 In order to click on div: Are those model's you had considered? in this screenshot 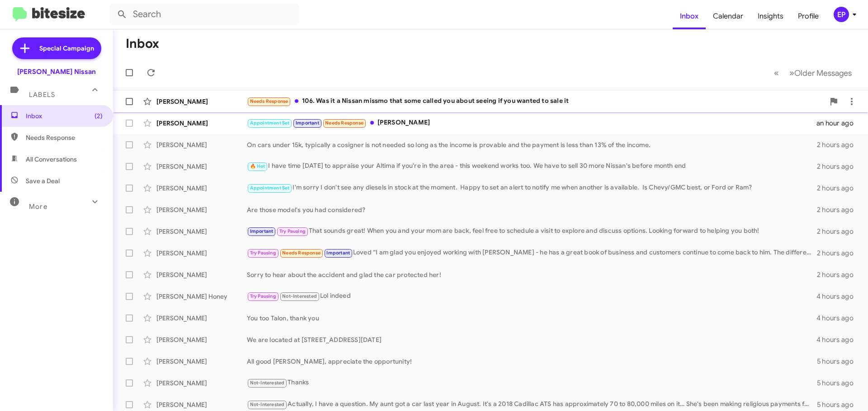, I will do `click(531, 210)`.